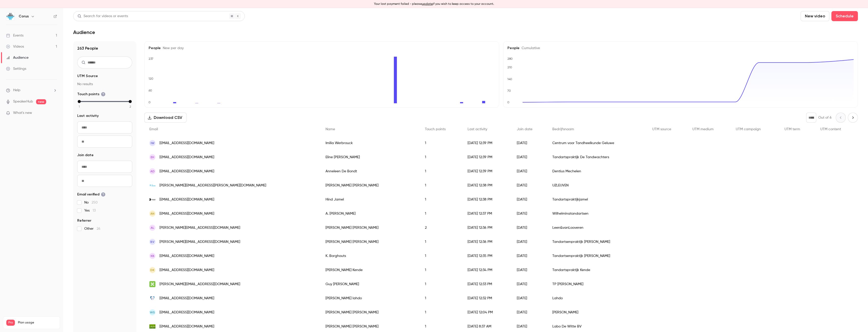  Describe the element at coordinates (23, 17) in the screenshot. I see `h6: Corus` at that location.